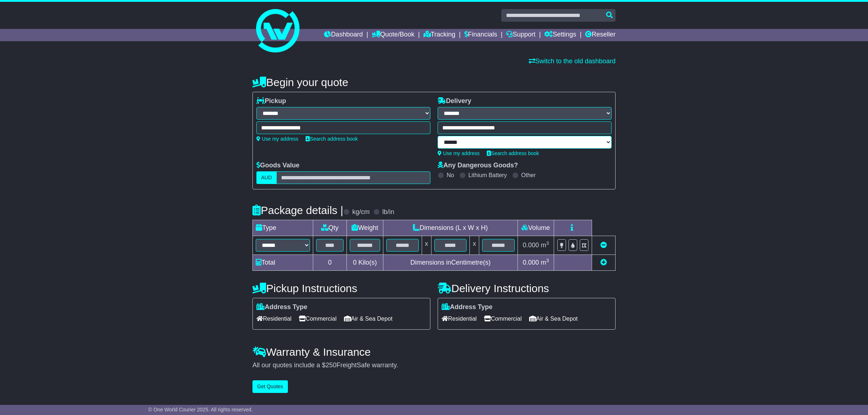 Image resolution: width=868 pixels, height=415 pixels. Describe the element at coordinates (330, 263) in the screenshot. I see `td: 0` at that location.